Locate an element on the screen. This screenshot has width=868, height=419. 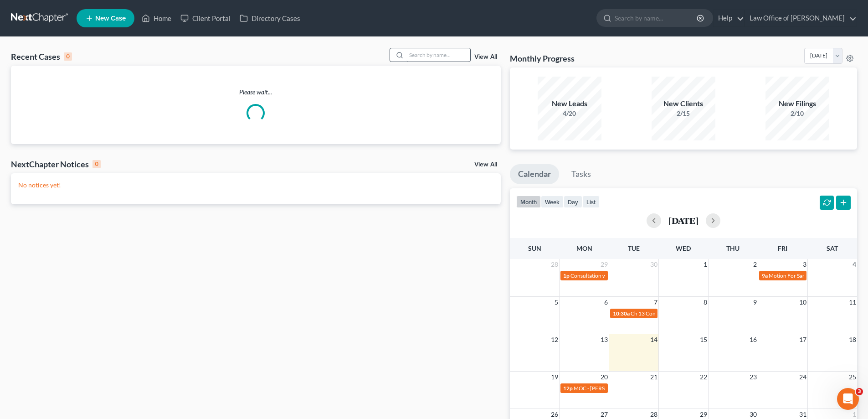
button: week is located at coordinates (552, 201).